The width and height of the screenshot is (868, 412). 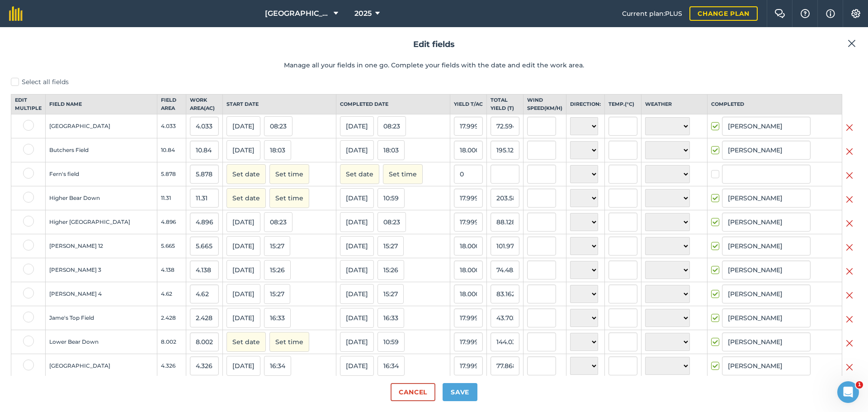 I want to click on th: Direction:, so click(x=585, y=105).